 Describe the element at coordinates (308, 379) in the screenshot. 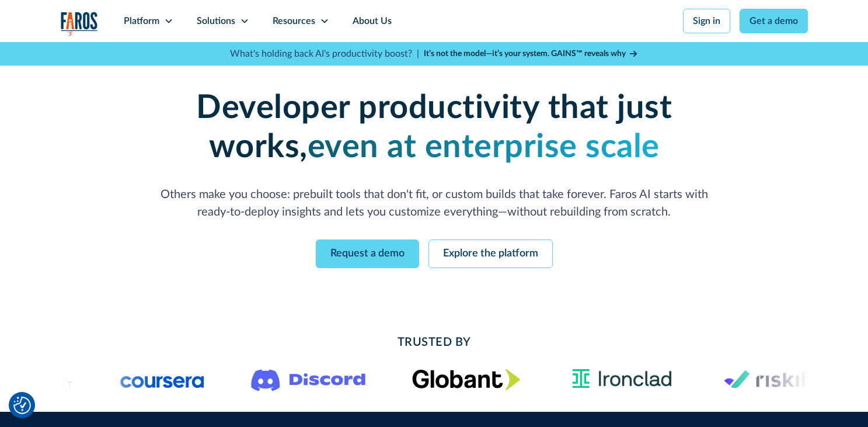

I see `img: Logo of the communication platform Discord.` at that location.